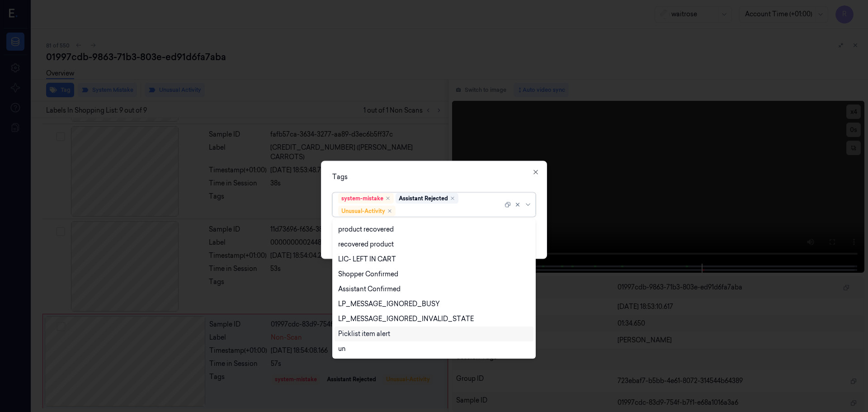 The image size is (868, 412). I want to click on div: Assistant Rejected, so click(423, 198).